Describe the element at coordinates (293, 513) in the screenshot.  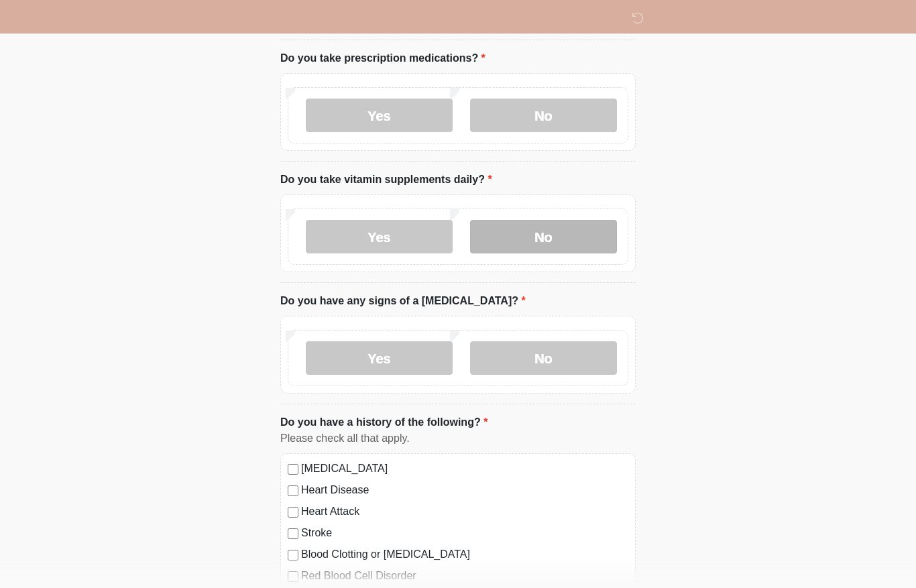
I see `input: Heart Attack` at that location.